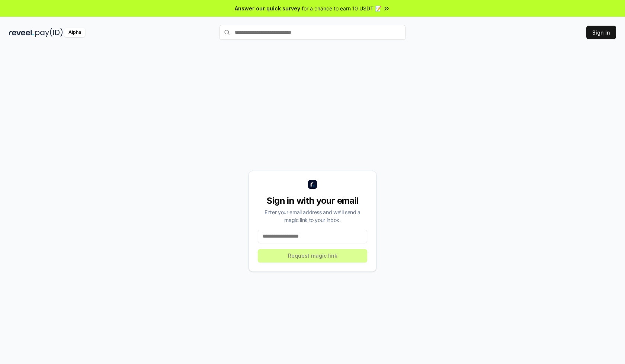  Describe the element at coordinates (602, 32) in the screenshot. I see `button: Sign In` at that location.